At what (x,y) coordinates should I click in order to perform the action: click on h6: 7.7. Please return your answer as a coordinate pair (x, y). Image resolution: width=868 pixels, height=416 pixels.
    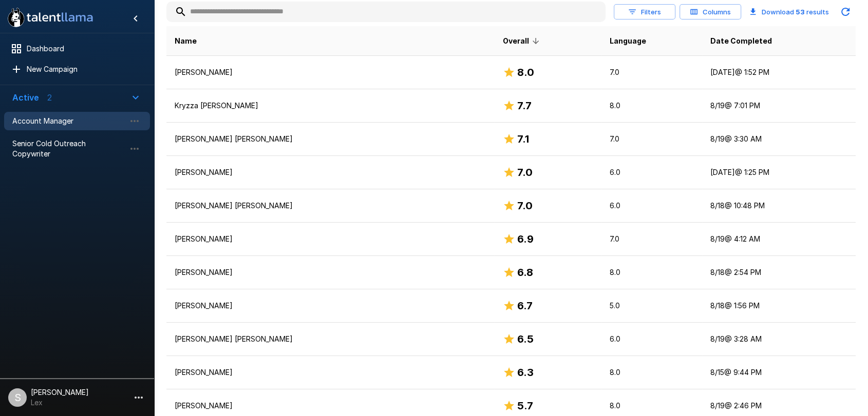
    Looking at the image, I should click on (524, 106).